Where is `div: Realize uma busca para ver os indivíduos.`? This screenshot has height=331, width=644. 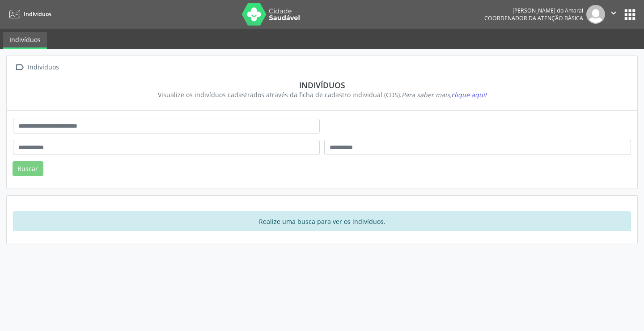 div: Realize uma busca para ver os indivíduos. is located at coordinates (322, 221).